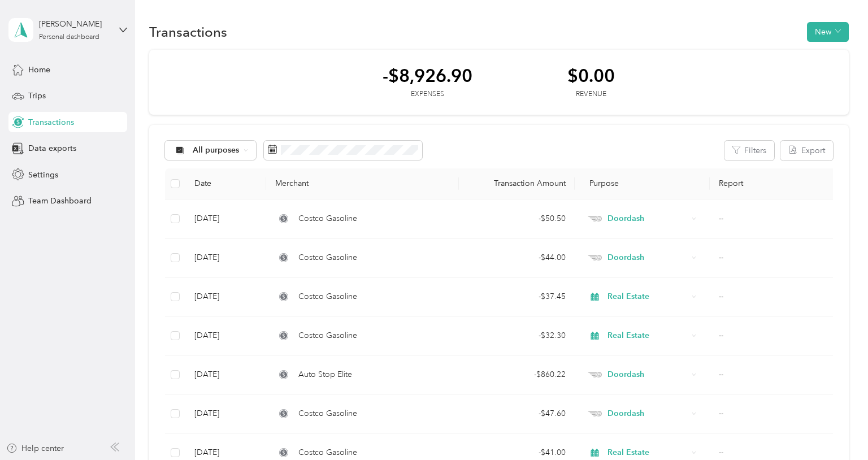  I want to click on div: - $50.50, so click(516, 219).